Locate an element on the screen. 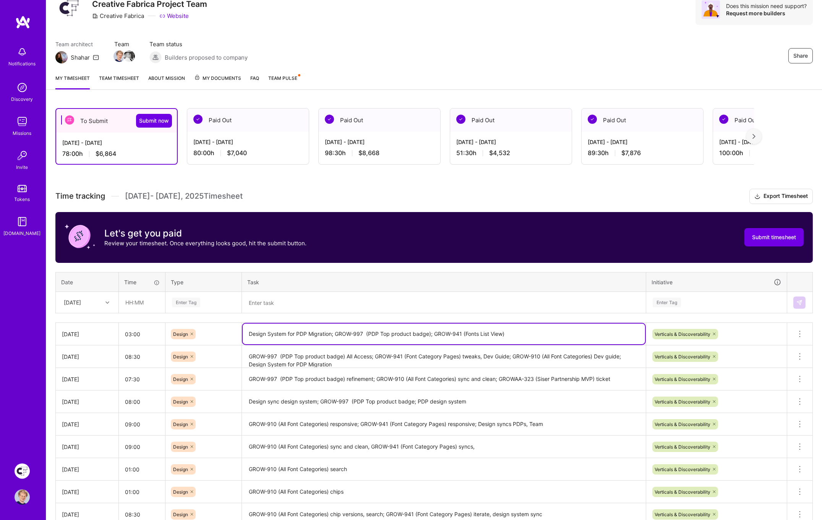  img: Submit is located at coordinates (799, 302).